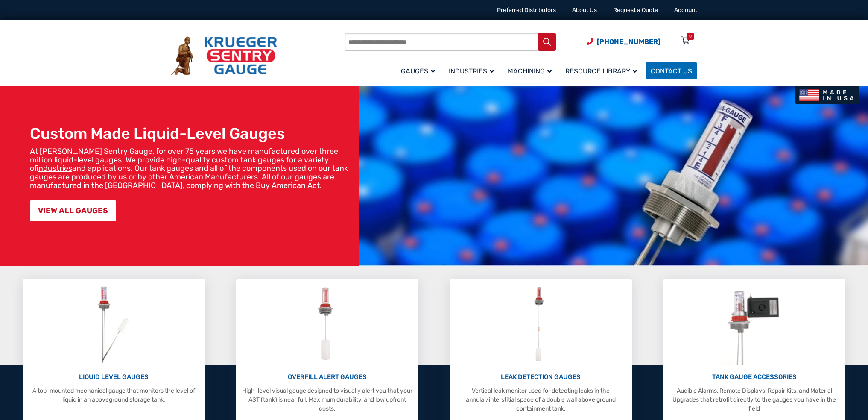 The width and height of the screenshot is (868, 420). What do you see at coordinates (585, 10) in the screenshot?
I see `a: About Us` at bounding box center [585, 10].